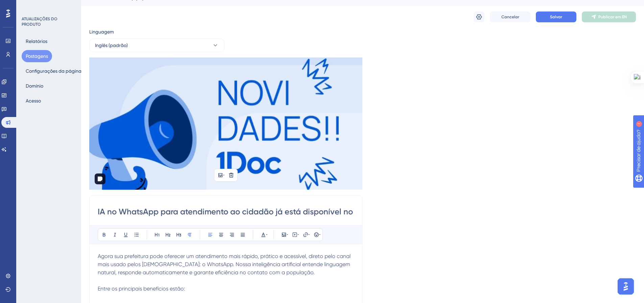  Describe the element at coordinates (37, 6) in the screenshot. I see `font: Precisar de ajuda?` at that location.